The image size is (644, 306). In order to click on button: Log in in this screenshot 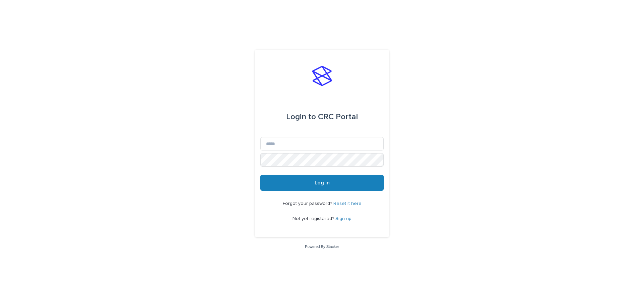, I will do `click(322, 182)`.